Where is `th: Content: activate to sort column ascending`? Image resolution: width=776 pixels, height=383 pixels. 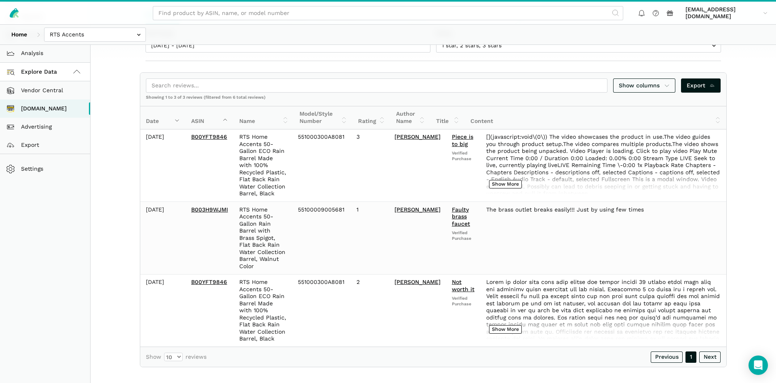 th: Content: activate to sort column ascending is located at coordinates (596, 118).